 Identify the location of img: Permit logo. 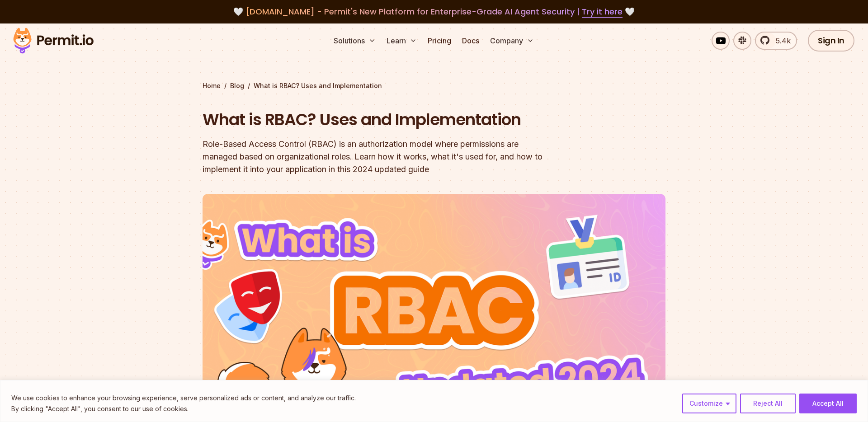
(54, 41).